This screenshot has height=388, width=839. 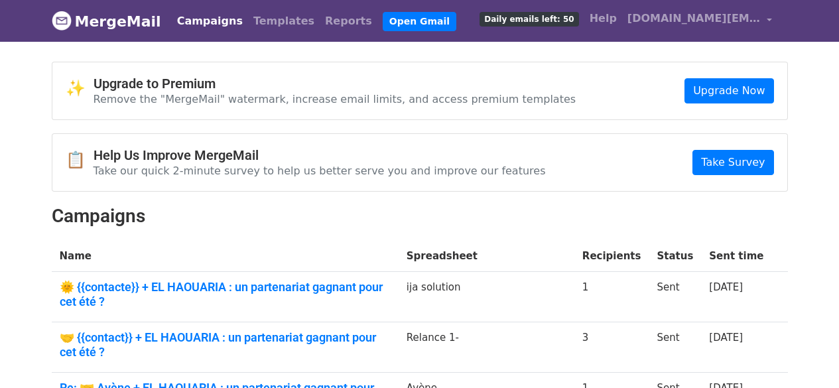 What do you see at coordinates (529, 19) in the screenshot?
I see `span: Daily emails left: 50` at bounding box center [529, 19].